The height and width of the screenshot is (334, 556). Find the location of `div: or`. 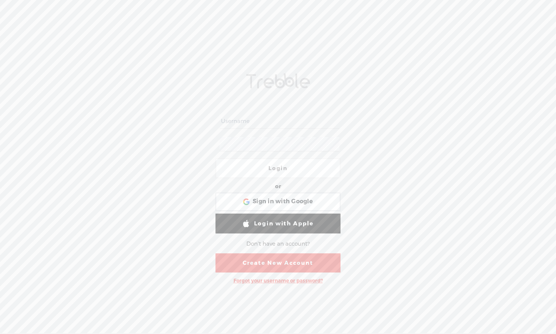

div: or is located at coordinates (278, 186).